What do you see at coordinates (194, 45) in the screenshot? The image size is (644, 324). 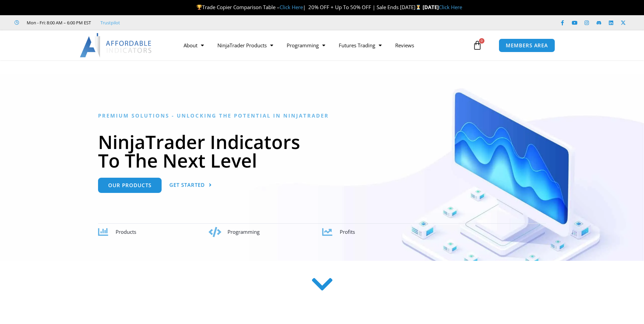 I see `a: About` at bounding box center [194, 45].